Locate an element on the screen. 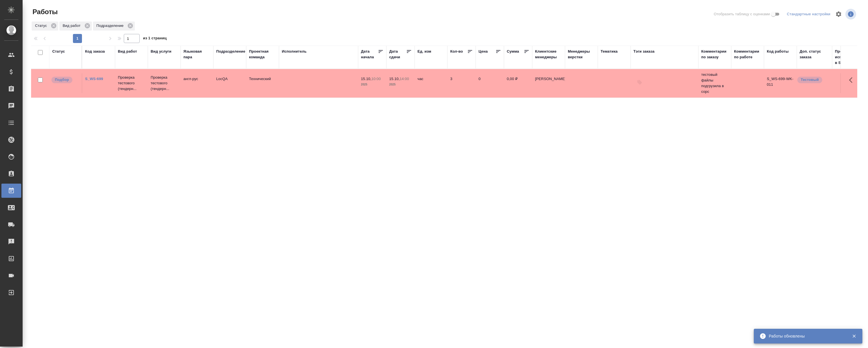  div: Работы обновлены is located at coordinates (806, 336).